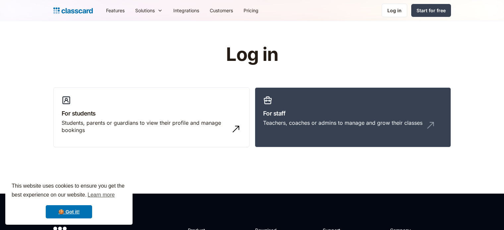  What do you see at coordinates (145, 127) in the screenshot?
I see `div: Students, parents or guardians to view their profile and manage bookings` at bounding box center [145, 127].